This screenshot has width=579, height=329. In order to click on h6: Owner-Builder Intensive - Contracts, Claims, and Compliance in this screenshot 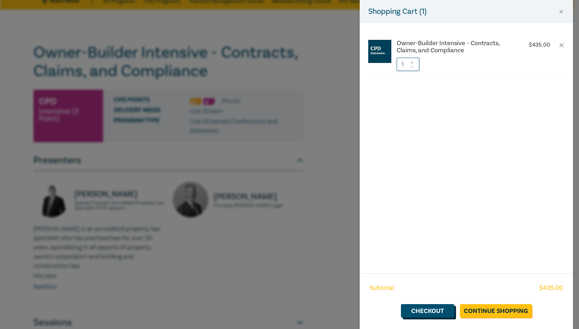, I will do `click(456, 47)`.